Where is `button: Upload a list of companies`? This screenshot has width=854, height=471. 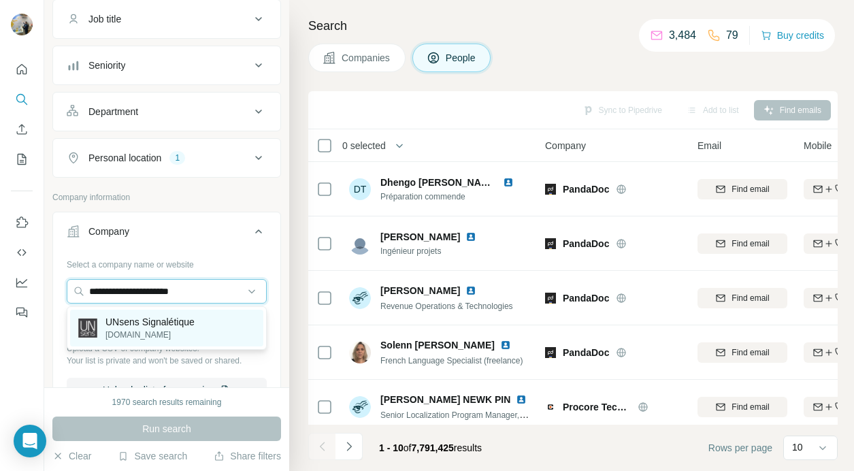
button: Upload a list of companies is located at coordinates (167, 390).